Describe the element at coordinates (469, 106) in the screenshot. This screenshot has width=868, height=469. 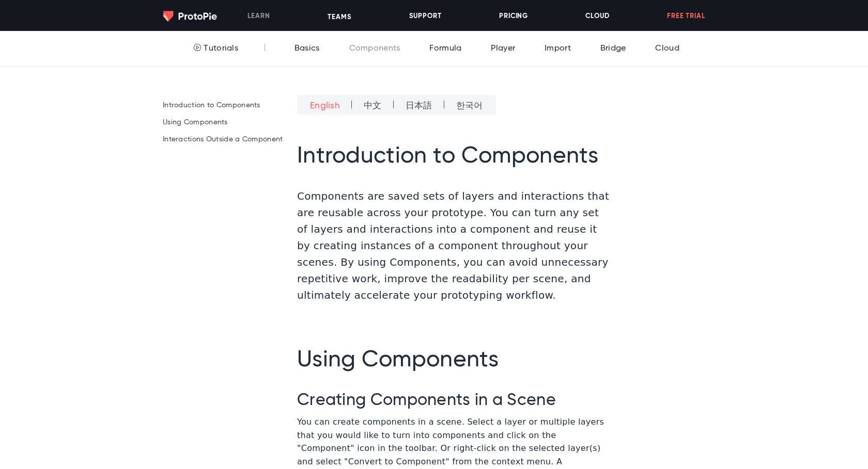
I see `a: 한국어` at that location.